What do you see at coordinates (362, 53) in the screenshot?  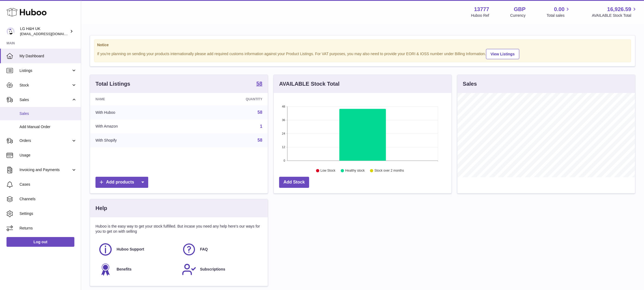 I see `div: If you're planning on sending your products internationally please add required customs informati...` at bounding box center [362, 53].